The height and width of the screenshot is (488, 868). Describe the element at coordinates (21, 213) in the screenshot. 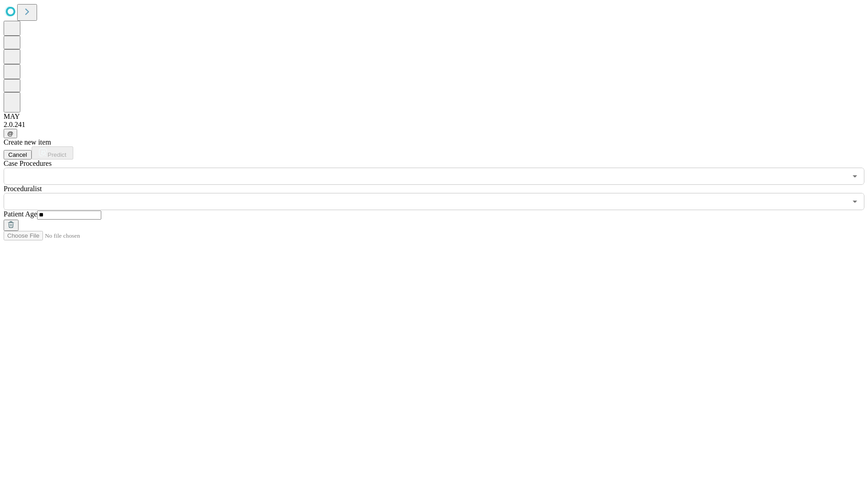

I see `span: Patient Age` at that location.